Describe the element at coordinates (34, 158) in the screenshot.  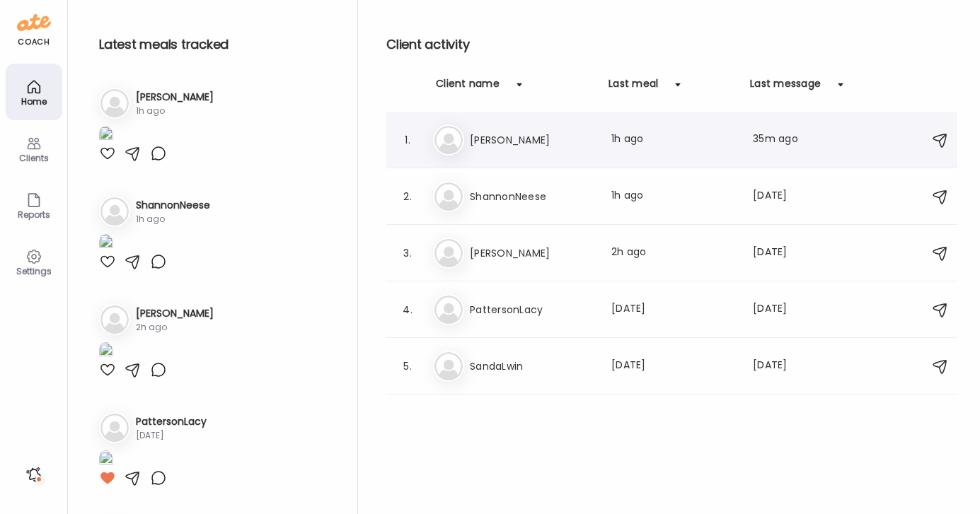
I see `div: Clients` at that location.